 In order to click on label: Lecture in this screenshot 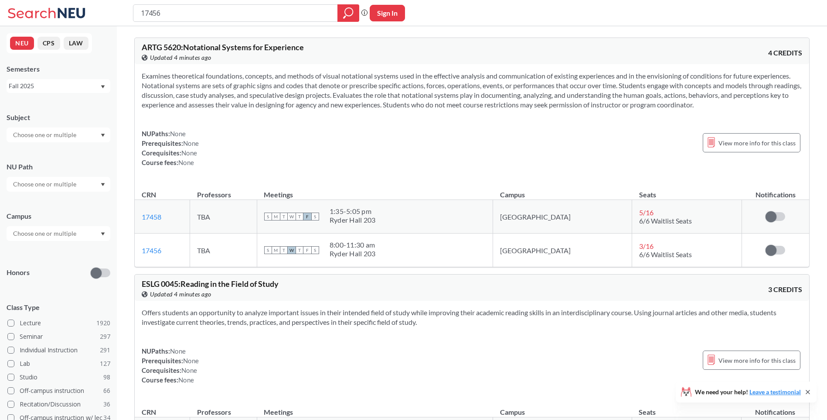, I will do `click(59, 323)`.